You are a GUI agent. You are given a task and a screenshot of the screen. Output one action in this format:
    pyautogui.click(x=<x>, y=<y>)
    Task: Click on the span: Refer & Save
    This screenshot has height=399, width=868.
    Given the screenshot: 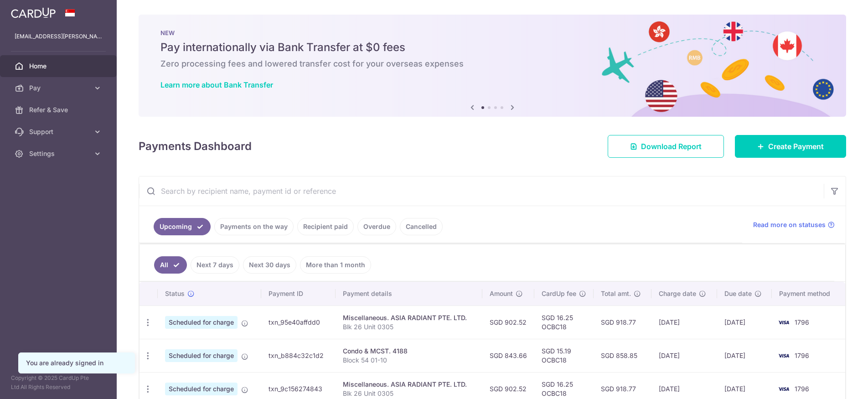 What is the action you would take?
    pyautogui.click(x=59, y=110)
    